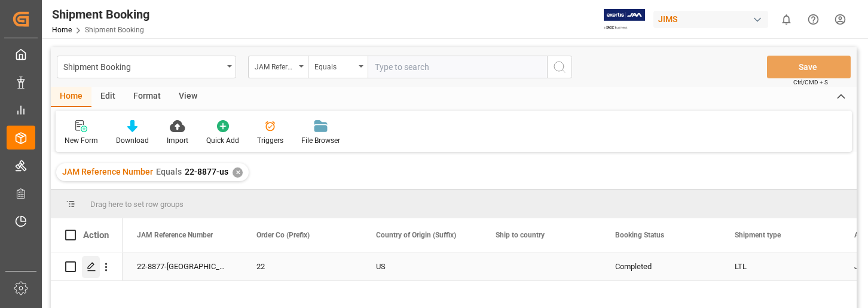 This screenshot has width=868, height=308. I want to click on input: Type to search, so click(458, 67).